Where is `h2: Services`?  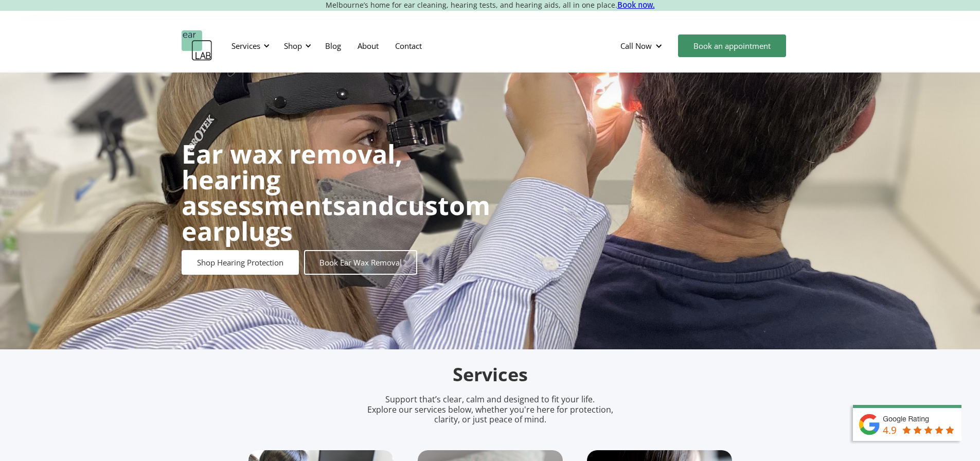
h2: Services is located at coordinates (490, 375).